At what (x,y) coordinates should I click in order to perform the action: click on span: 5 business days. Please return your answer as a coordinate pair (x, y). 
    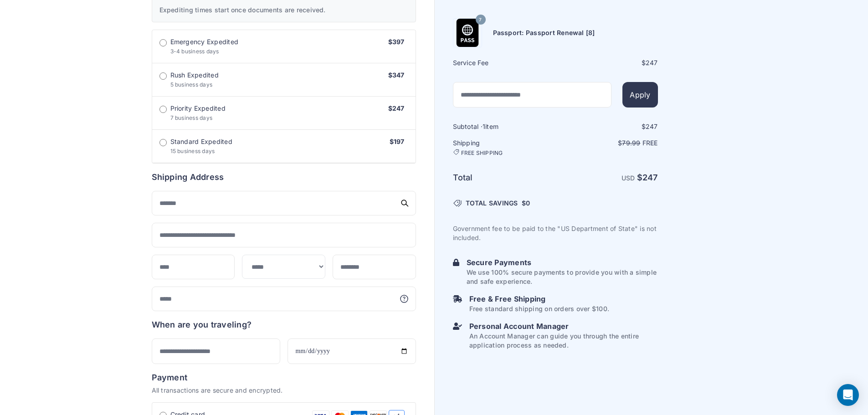
    Looking at the image, I should click on (192, 84).